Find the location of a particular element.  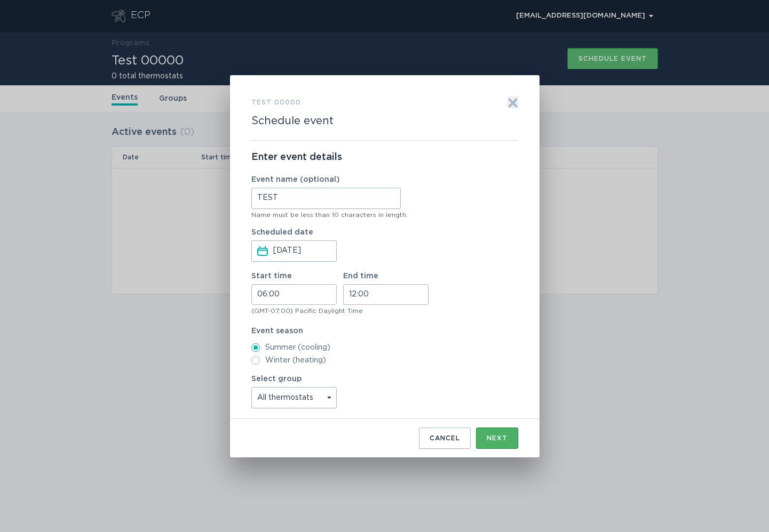

div: Form to create an event is located at coordinates (384, 266).